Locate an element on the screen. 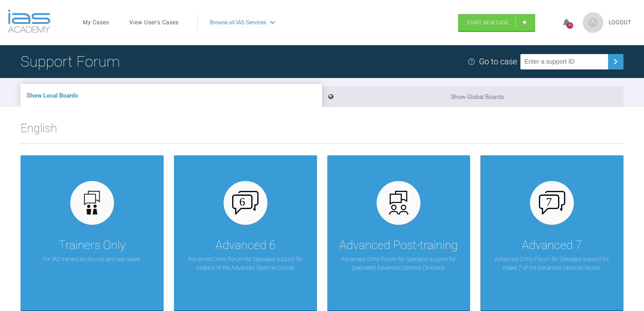 The image size is (644, 311). span: Logout is located at coordinates (620, 22).